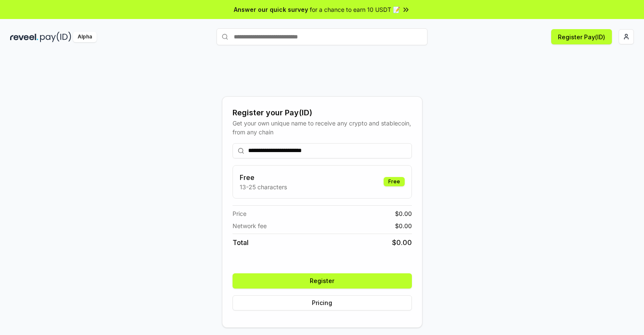  I want to click on span: Answer our quick survey, so click(271, 9).